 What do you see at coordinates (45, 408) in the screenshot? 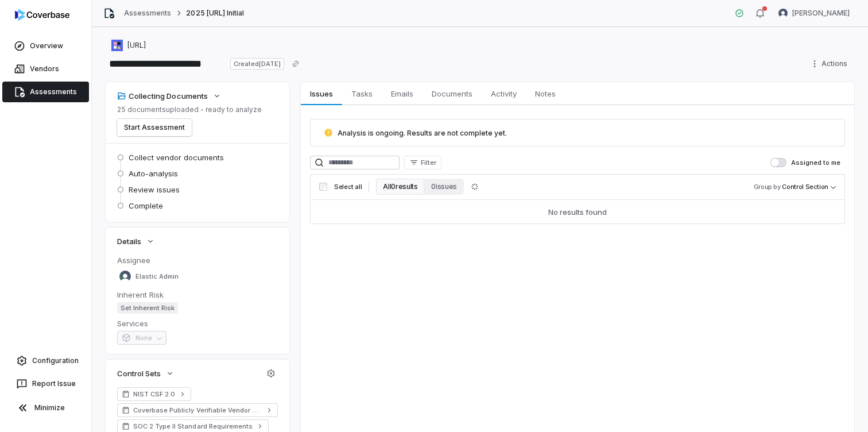
I see `button: Minimize` at bounding box center [45, 408].